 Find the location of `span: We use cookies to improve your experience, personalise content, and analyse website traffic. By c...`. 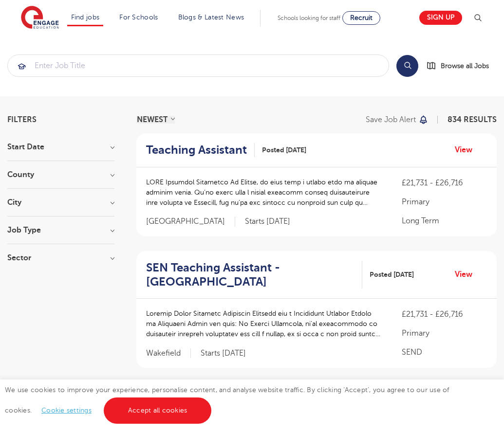

span: We use cookies to improve your experience, personalise content, and analyse website traffic. By c... is located at coordinates (227, 400).